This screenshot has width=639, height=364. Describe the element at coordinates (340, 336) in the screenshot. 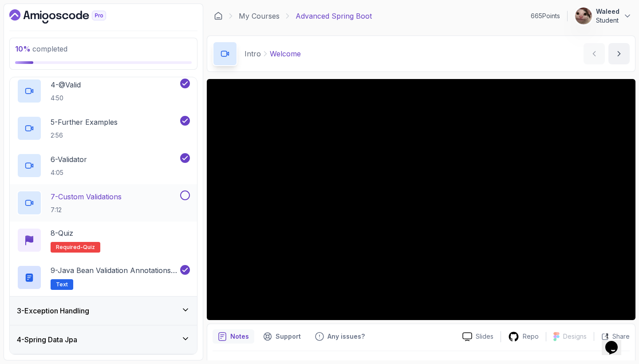

I see `button: Feedback button` at that location.